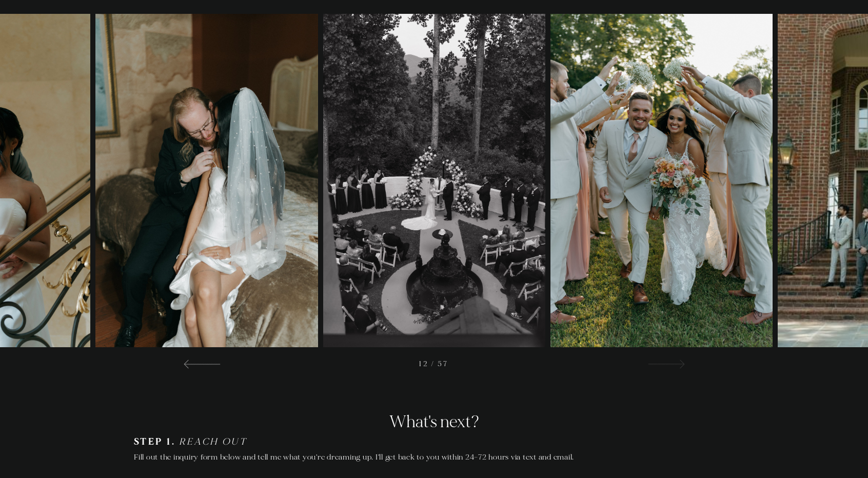  I want to click on span: What's next?, so click(434, 422).